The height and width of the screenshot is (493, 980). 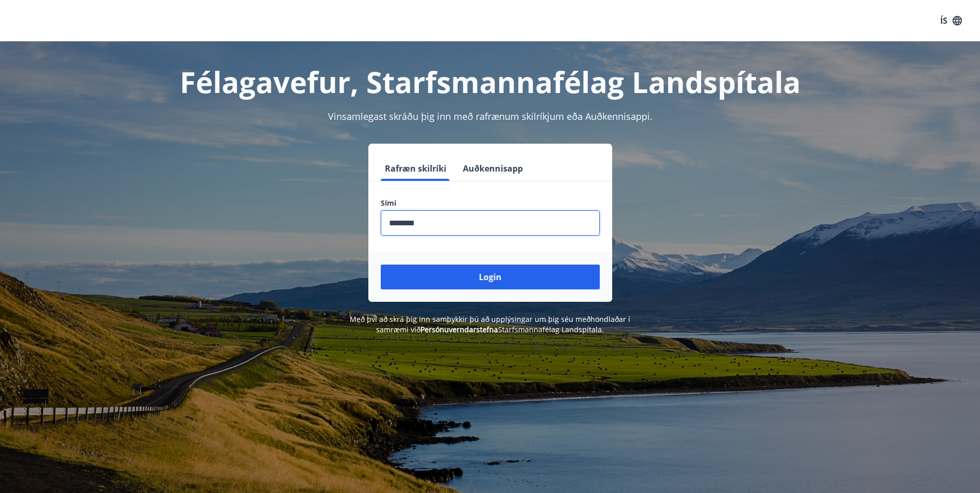 I want to click on button: Login, so click(x=490, y=277).